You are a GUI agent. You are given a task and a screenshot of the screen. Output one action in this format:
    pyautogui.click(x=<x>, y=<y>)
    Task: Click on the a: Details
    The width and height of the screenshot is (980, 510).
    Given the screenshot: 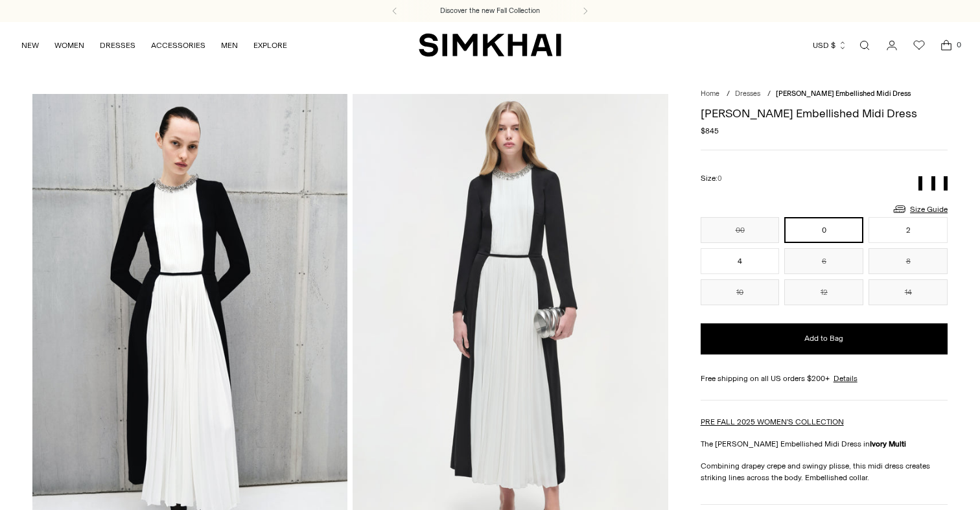 What is the action you would take?
    pyautogui.click(x=845, y=379)
    